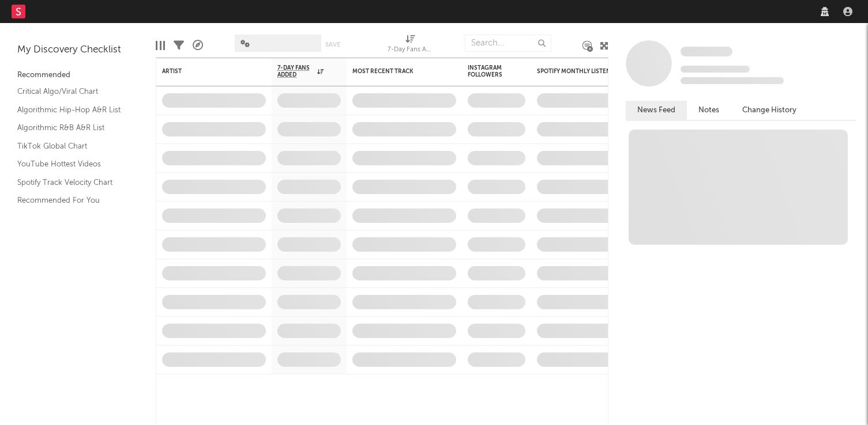 The height and width of the screenshot is (425, 868). Describe the element at coordinates (731, 81) in the screenshot. I see `span: 0 fans last week` at that location.